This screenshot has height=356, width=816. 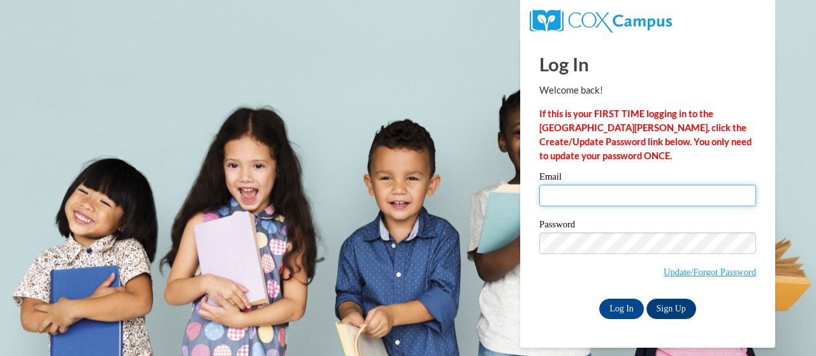 I want to click on label: Password, so click(x=647, y=226).